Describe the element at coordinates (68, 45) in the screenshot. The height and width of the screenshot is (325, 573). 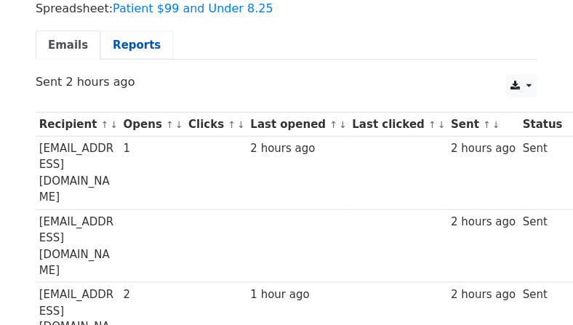
I see `a: Emails` at that location.